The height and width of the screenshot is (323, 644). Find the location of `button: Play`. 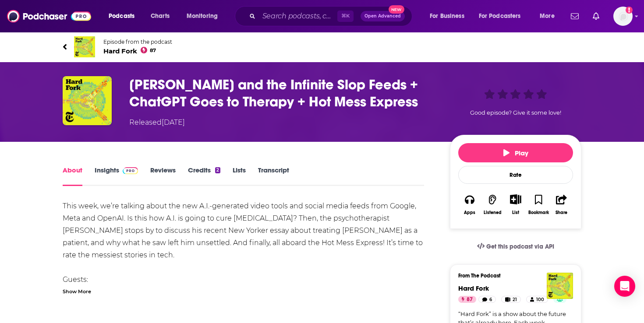

button: Play is located at coordinates (515, 153).